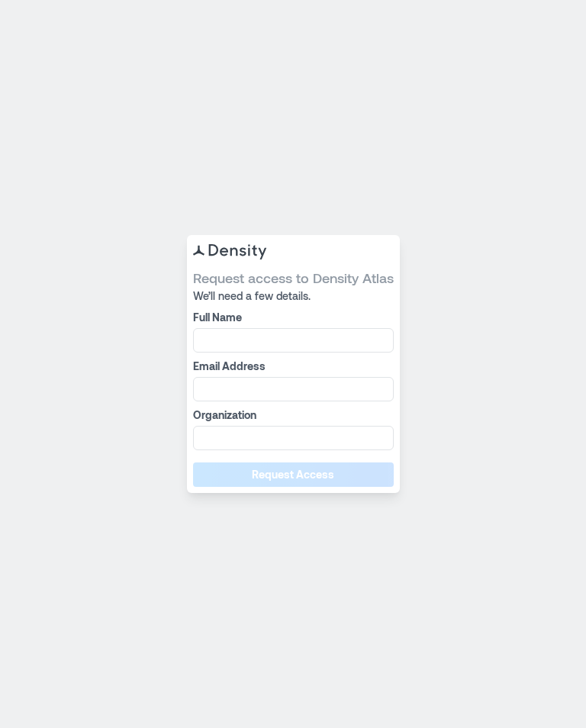  I want to click on button: Request Access, so click(293, 474).